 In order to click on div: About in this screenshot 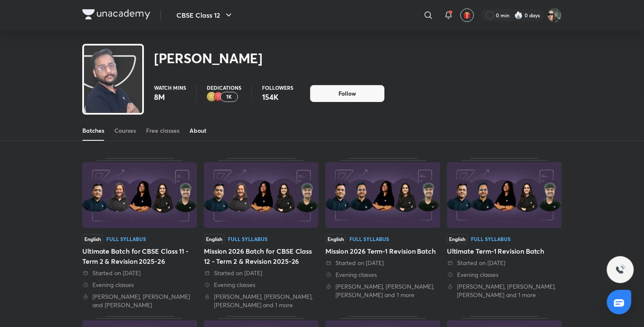, I will do `click(198, 130)`.